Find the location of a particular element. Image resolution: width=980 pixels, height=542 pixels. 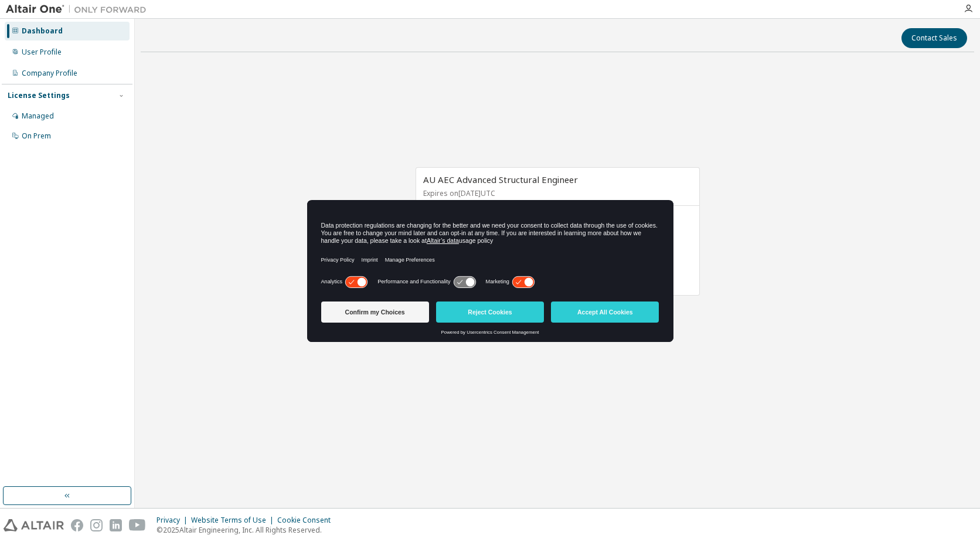

div: Cookie Consent is located at coordinates (307, 520).